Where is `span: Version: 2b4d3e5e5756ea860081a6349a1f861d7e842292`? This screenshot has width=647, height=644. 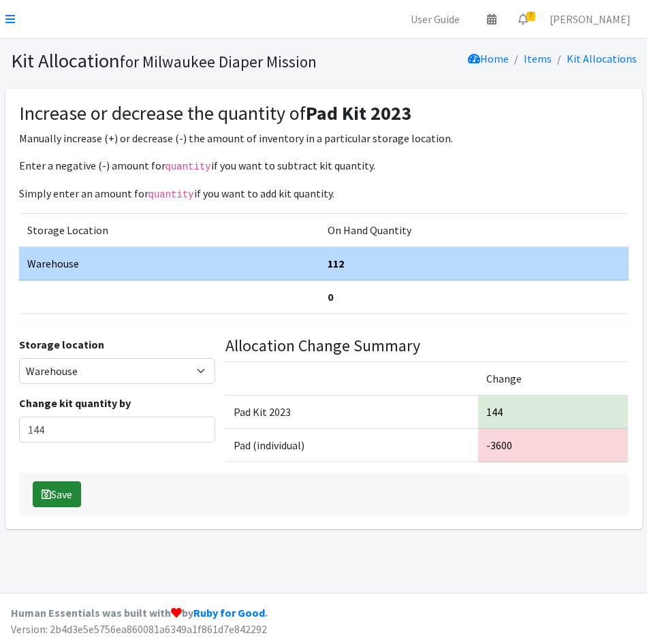 span: Version: 2b4d3e5e5756ea860081a6349a1f861d7e842292 is located at coordinates (139, 629).